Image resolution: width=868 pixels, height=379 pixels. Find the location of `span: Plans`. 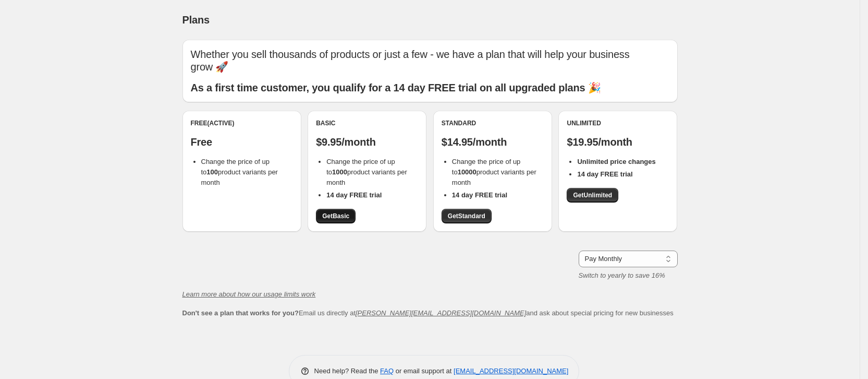

span: Plans is located at coordinates (196, 20).